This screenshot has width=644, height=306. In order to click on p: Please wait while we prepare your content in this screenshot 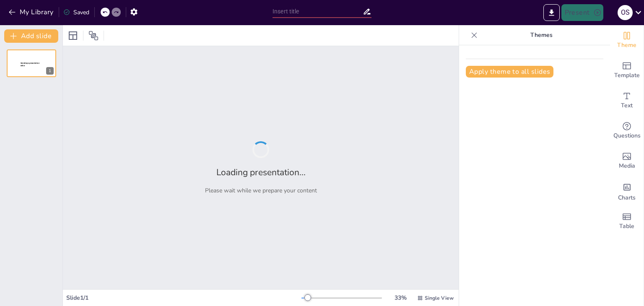, I will do `click(261, 190)`.